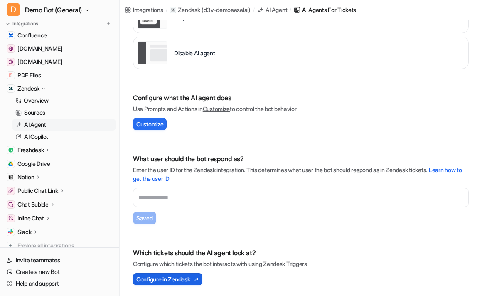 This screenshot has height=296, width=482. What do you see at coordinates (11, 88) in the screenshot?
I see `img: Zendesk` at bounding box center [11, 88].